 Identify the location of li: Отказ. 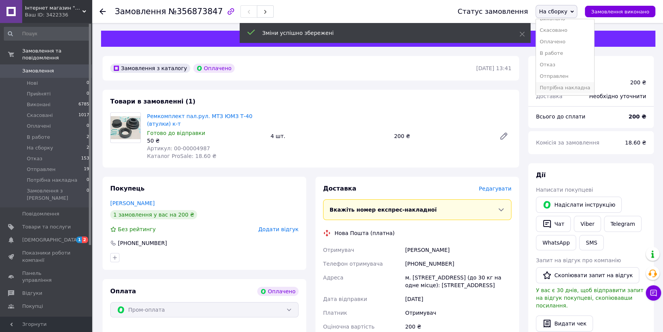
(565, 65).